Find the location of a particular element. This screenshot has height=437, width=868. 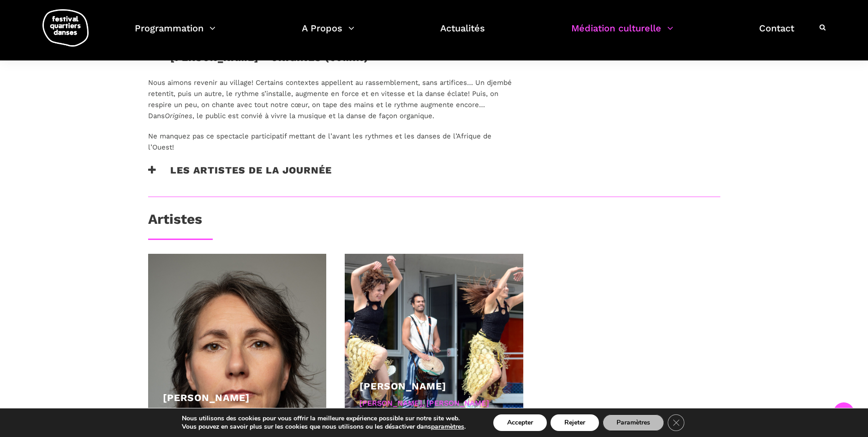

button: Accepter is located at coordinates (520, 423).